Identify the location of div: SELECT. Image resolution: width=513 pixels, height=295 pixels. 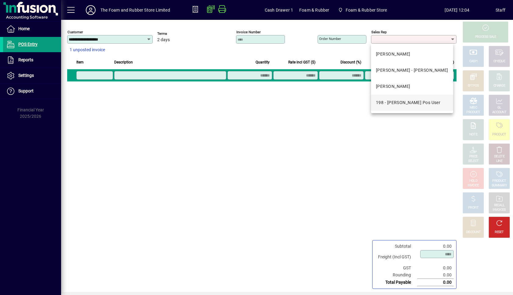
(473, 161).